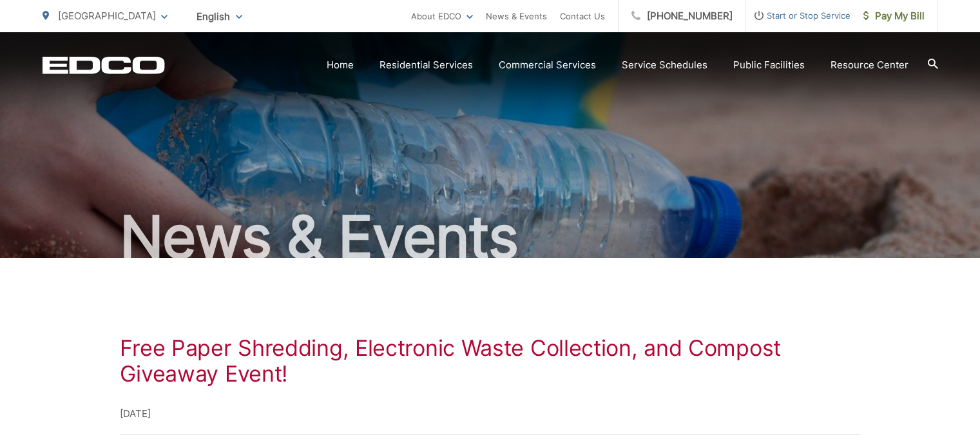 This screenshot has width=980, height=448. I want to click on a: Commercial Services, so click(547, 65).